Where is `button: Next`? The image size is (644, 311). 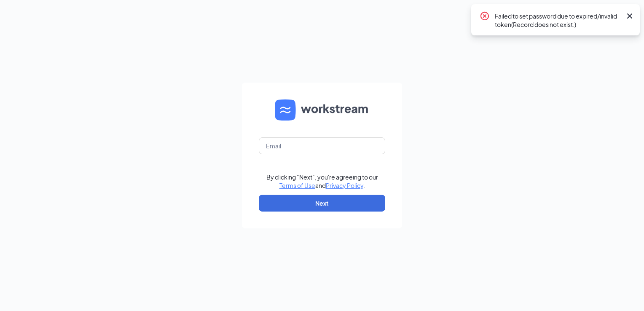 button: Next is located at coordinates (322, 203).